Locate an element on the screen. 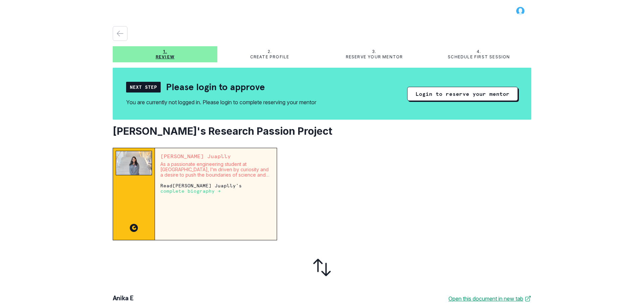  p: 4. is located at coordinates (478, 52).